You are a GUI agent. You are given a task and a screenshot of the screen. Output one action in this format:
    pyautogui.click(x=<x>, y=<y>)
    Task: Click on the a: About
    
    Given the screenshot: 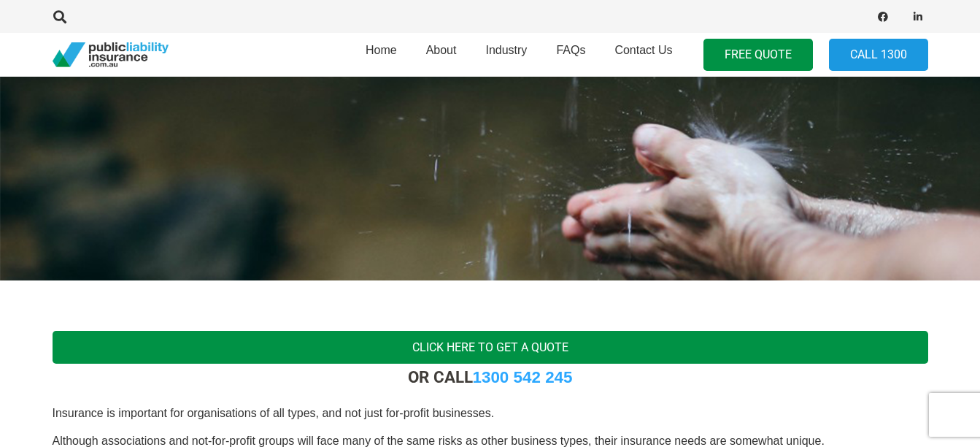 What is the action you would take?
    pyautogui.click(x=441, y=54)
    